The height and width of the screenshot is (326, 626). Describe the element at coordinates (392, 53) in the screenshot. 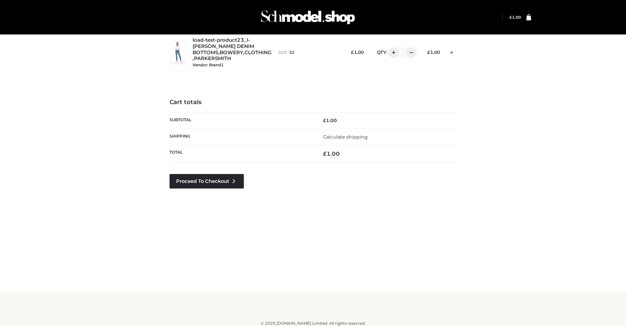

I see `div: QTY:` at that location.